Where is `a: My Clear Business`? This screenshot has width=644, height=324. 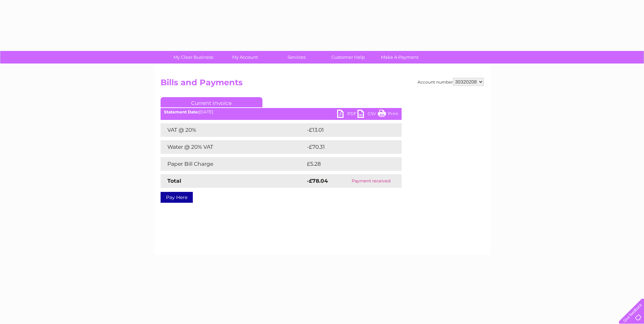 a: My Clear Business is located at coordinates (193, 57).